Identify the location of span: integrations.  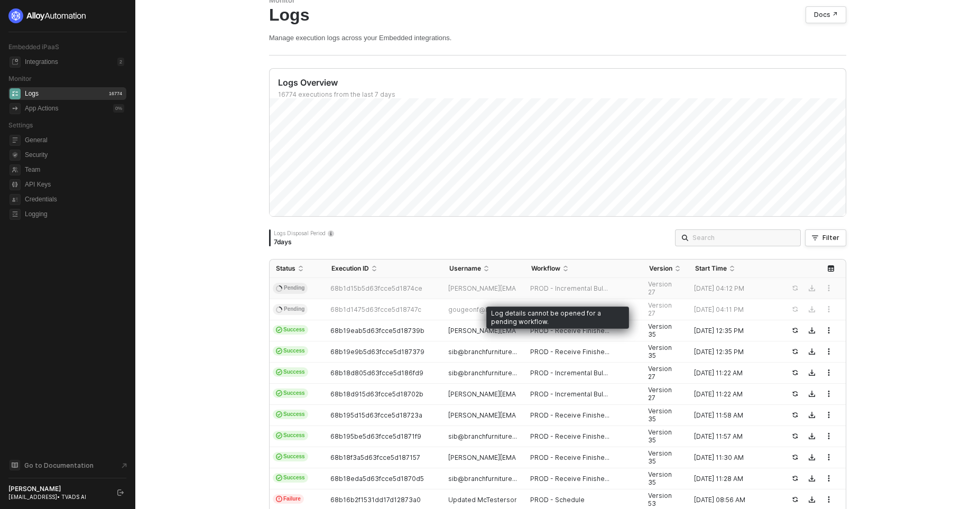
(15, 62).